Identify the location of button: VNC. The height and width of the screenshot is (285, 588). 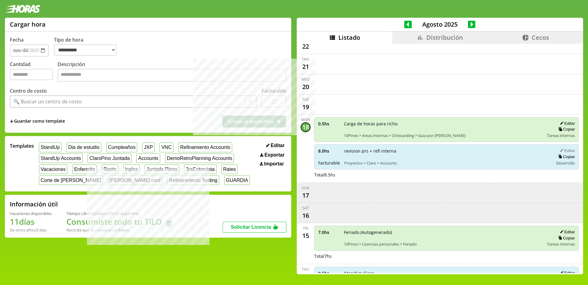
(166, 147).